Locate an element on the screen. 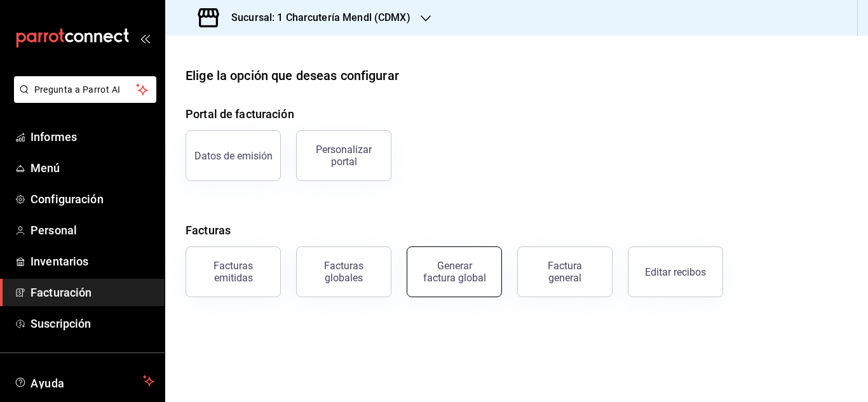 The image size is (868, 402). button: Personalizar portal is located at coordinates (344, 156).